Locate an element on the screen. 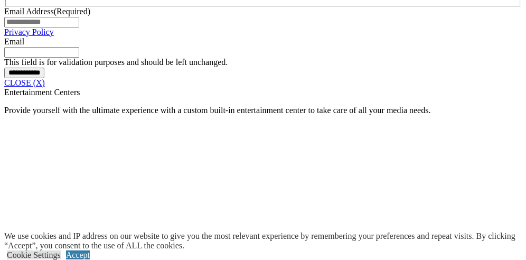 The image size is (526, 260). span: (Required) is located at coordinates (72, 11).